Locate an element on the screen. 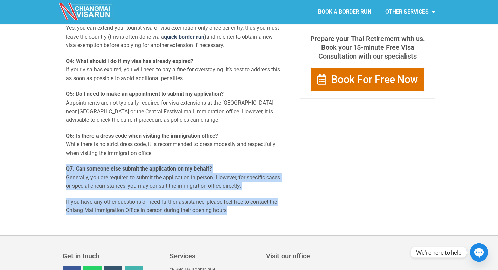 The height and width of the screenshot is (270, 498). h3: Services is located at coordinates (214, 256).